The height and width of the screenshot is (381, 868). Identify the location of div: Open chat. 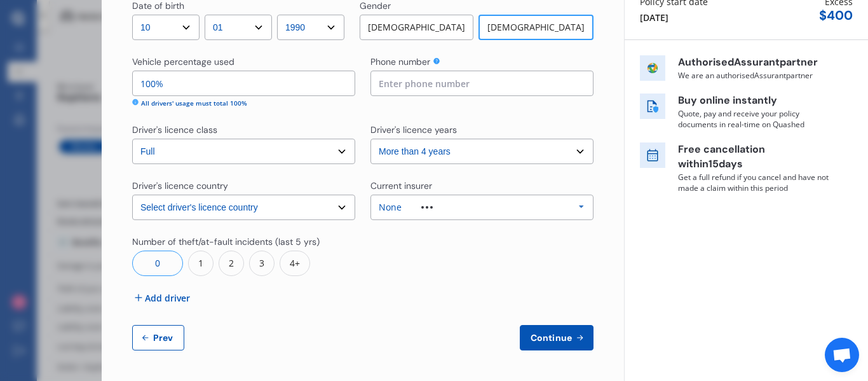
(842, 354).